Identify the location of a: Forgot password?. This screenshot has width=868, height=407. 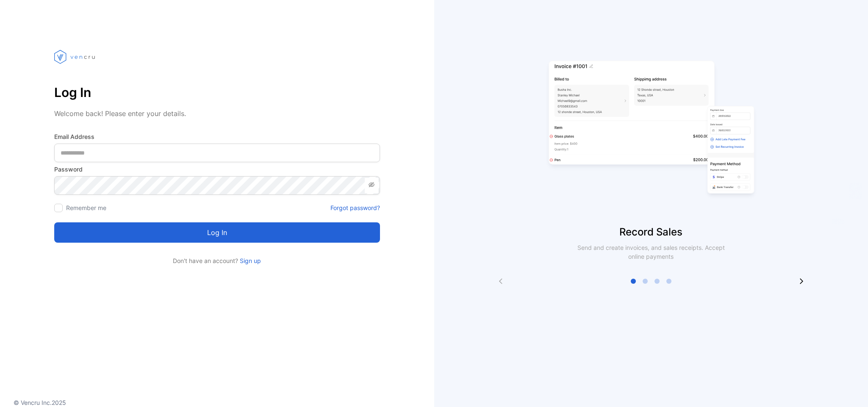
(355, 207).